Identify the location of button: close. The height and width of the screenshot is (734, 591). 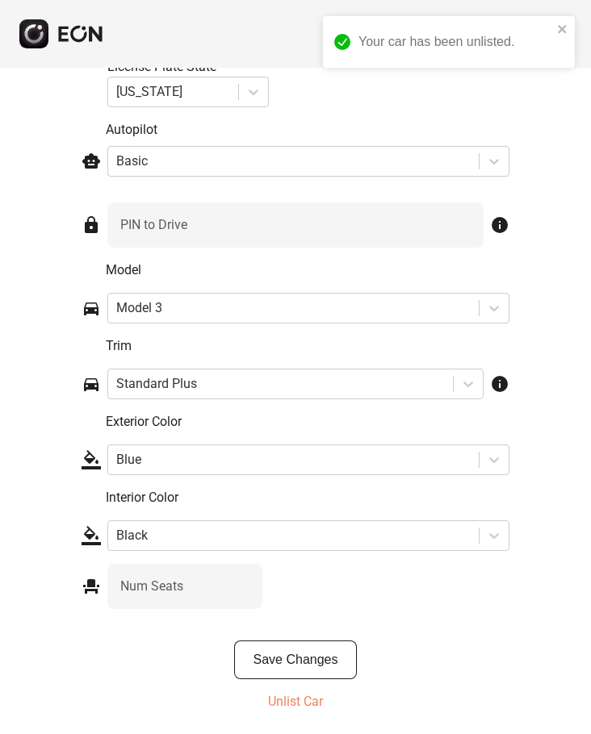
(562, 29).